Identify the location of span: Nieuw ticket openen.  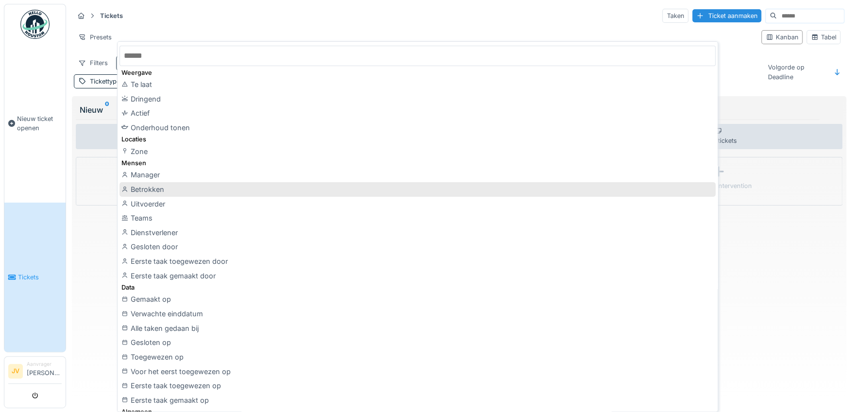
(39, 123).